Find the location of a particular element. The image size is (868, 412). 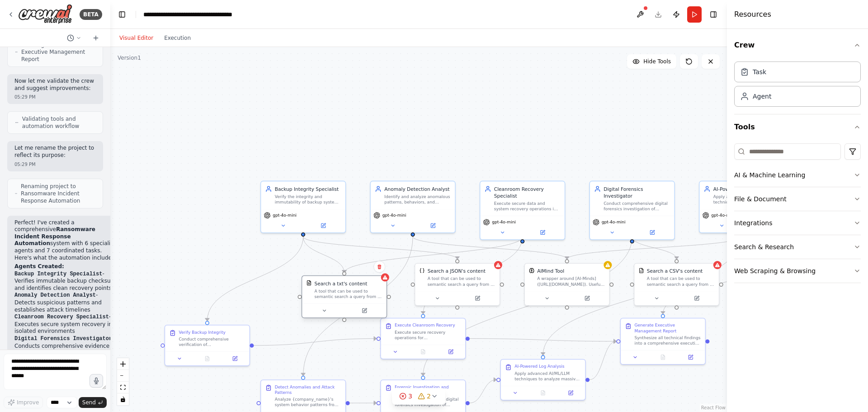

g: Edge from ff342f7b-4ab1-410a-b943-5ba1ad02d875 to 234bba1d-ea94-4f0d-9741-58f4534ed21d is located at coordinates (358, 305).